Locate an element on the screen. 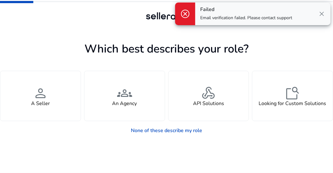  button: feature_searchLooking for Custom Solutions is located at coordinates (293, 96).